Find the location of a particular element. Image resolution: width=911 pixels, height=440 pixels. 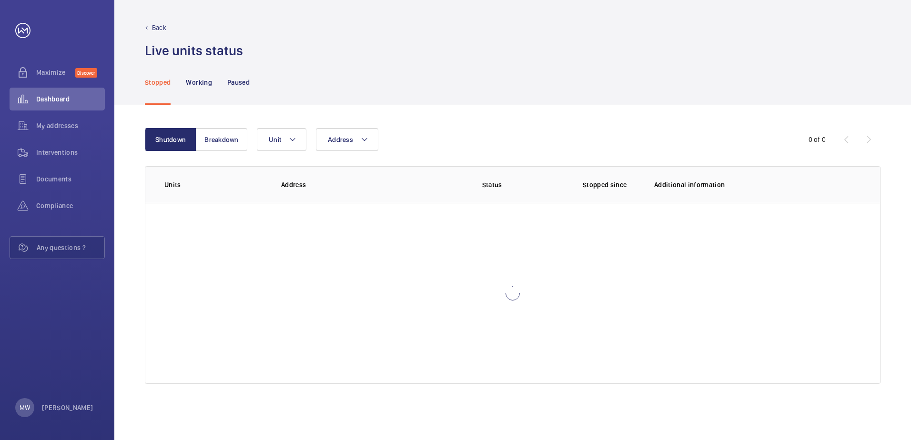

span: Address is located at coordinates (340, 140).